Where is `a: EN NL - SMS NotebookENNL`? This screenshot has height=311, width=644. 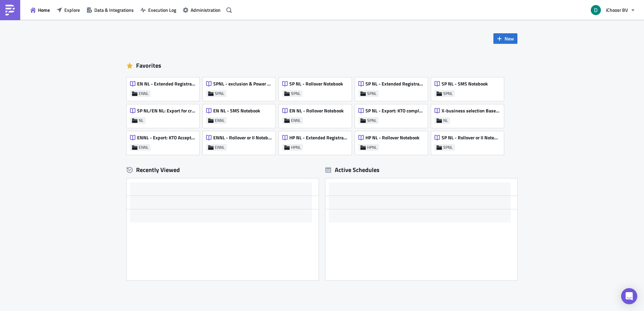 a: EN NL - SMS NotebookENNL is located at coordinates (241, 114).